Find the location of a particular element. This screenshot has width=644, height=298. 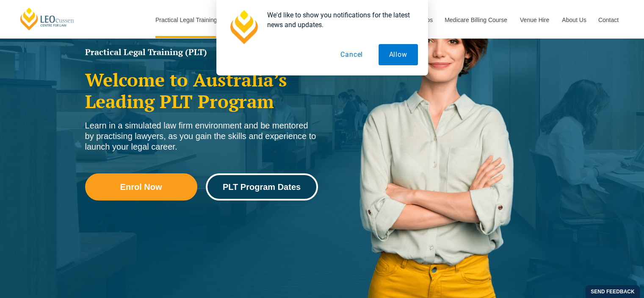

div: Learn in a simulated law firm environment and be mentored by practising lawyers, as you gain the ... is located at coordinates (201, 136).